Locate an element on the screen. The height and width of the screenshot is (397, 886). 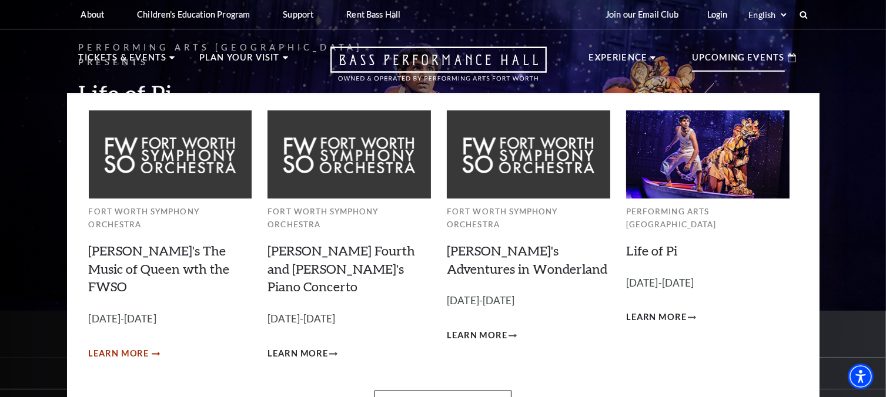
p: Children's Education Program is located at coordinates (193, 14).